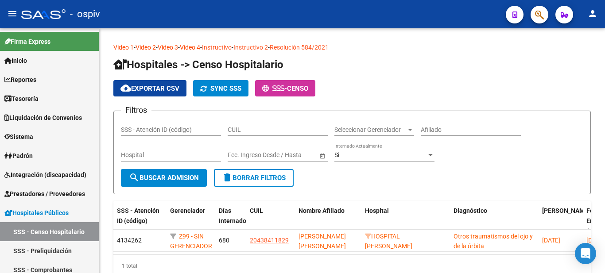  I want to click on mat-icon: cloud_download, so click(126, 88).